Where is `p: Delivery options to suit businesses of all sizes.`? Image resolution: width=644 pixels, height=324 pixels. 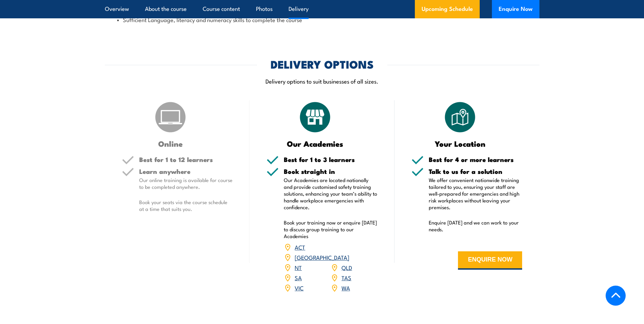 p: Delivery options to suit businesses of all sizes. is located at coordinates (322, 80).